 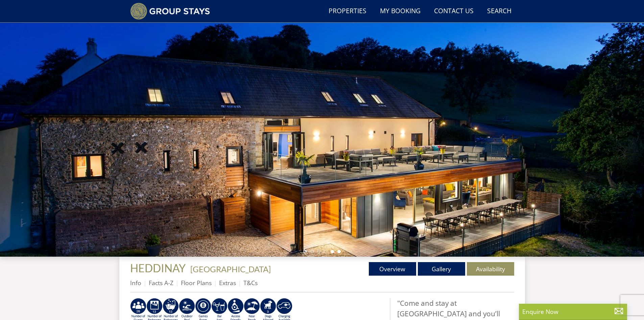 I want to click on a: Floor Plans, so click(x=196, y=283).